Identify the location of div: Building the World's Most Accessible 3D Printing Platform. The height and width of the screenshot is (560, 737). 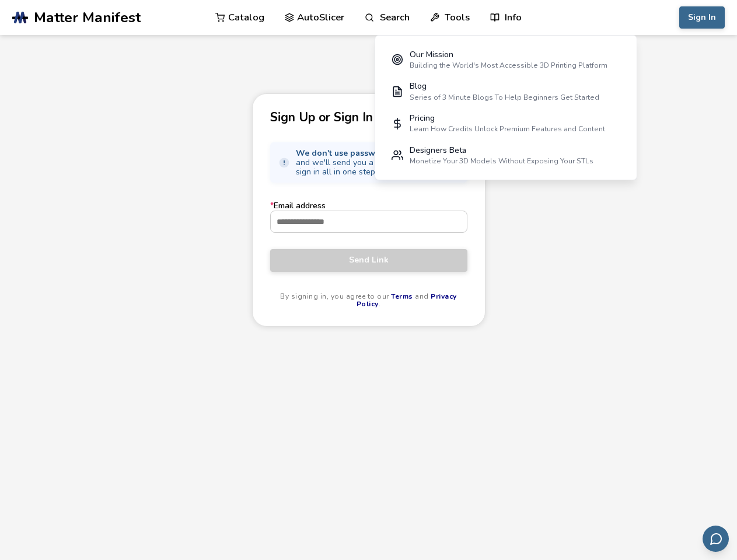
(508, 65).